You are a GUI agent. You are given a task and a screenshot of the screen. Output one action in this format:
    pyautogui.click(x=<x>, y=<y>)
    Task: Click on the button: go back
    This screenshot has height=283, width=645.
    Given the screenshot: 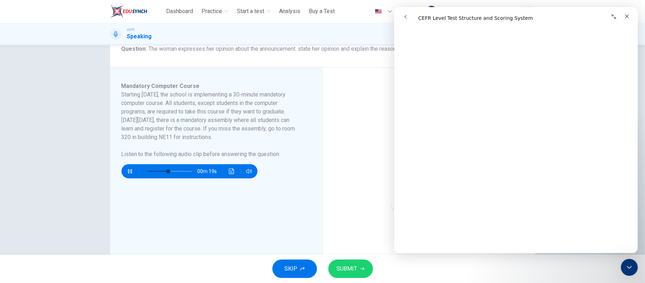 What is the action you would take?
    pyautogui.click(x=11, y=10)
    